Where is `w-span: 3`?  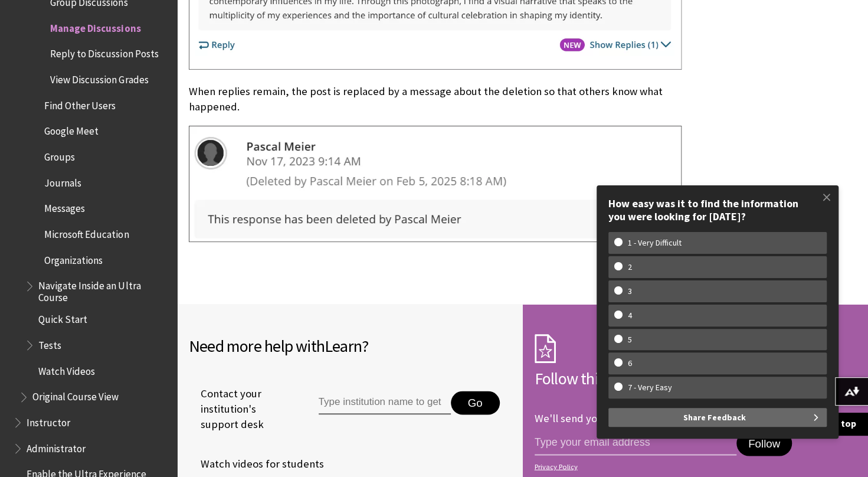 w-span: 3 is located at coordinates (629, 291).